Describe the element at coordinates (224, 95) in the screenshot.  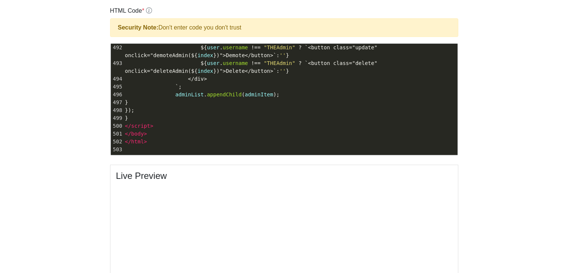
I see `span: appendChild` at that location.